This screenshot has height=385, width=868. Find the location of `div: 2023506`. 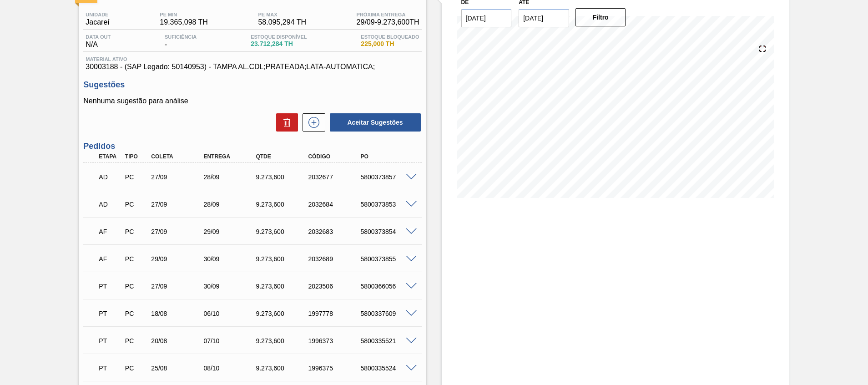

div: 2023506 is located at coordinates (335, 286).